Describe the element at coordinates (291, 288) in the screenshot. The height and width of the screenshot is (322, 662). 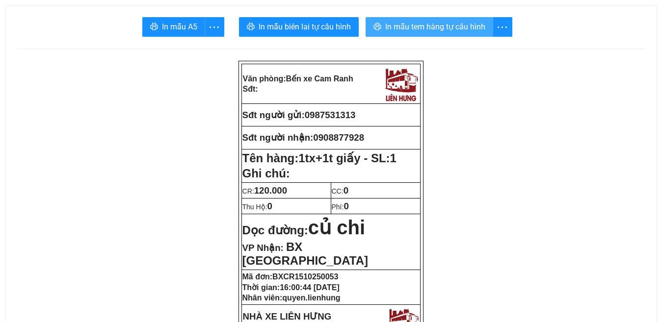
I see `strong: Thời gian:` at that location.